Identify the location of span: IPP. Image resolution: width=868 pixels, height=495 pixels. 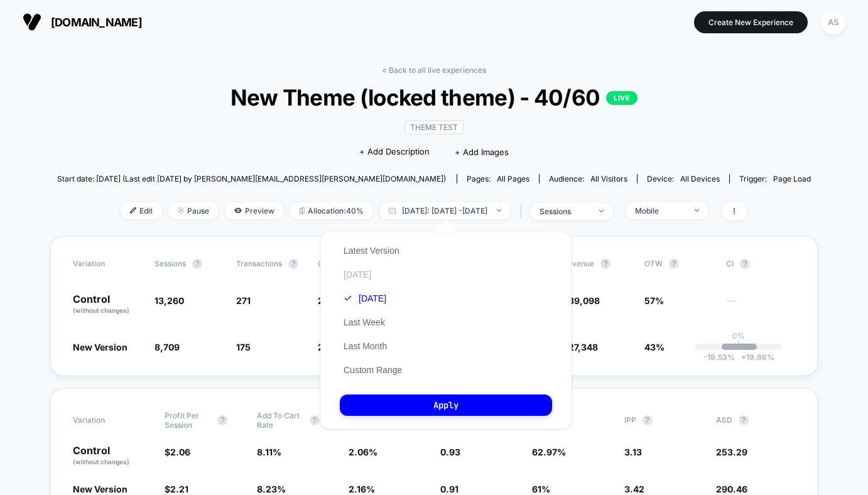
(630, 420).